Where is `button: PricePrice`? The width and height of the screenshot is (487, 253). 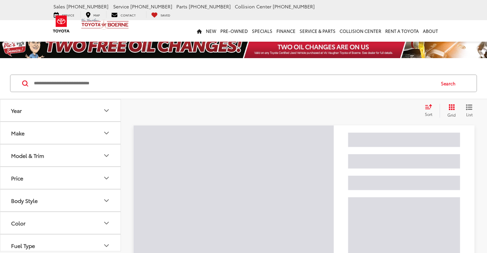
button: PricePrice is located at coordinates (61, 178).